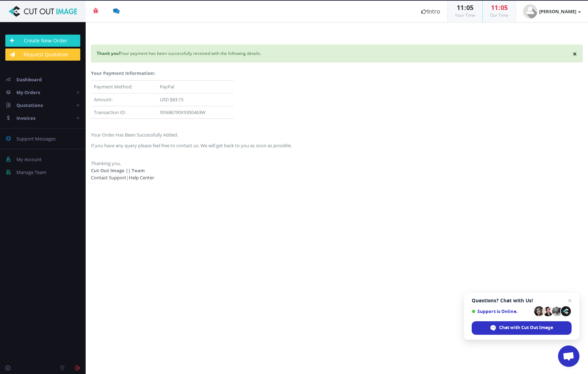  What do you see at coordinates (26, 118) in the screenshot?
I see `span: Invoices` at bounding box center [26, 118].